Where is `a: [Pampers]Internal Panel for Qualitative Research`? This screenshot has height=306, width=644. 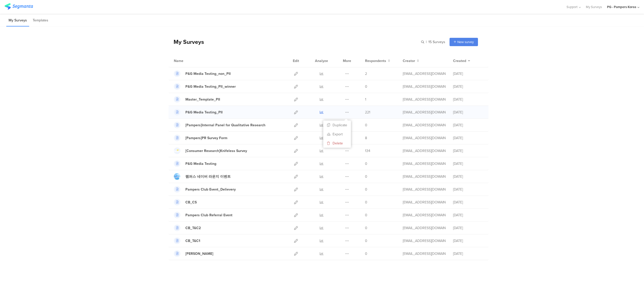 a: [Pampers]Internal Panel for Qualitative Research is located at coordinates (220, 125).